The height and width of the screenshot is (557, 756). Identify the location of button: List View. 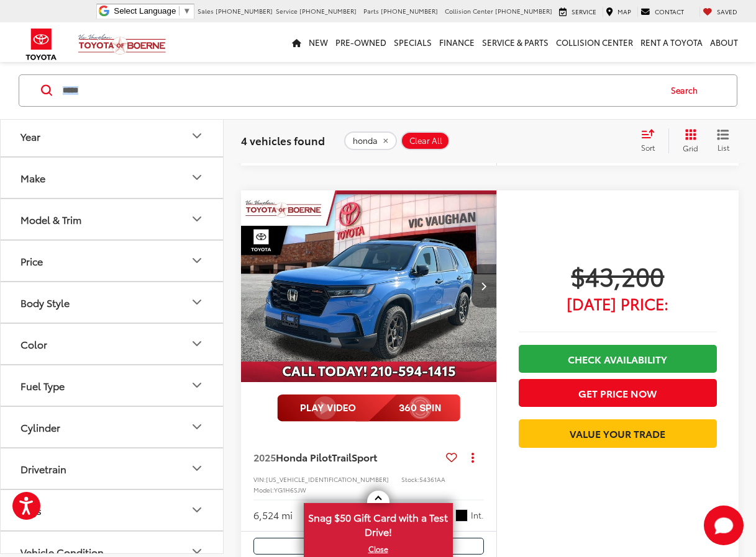
(723, 141).